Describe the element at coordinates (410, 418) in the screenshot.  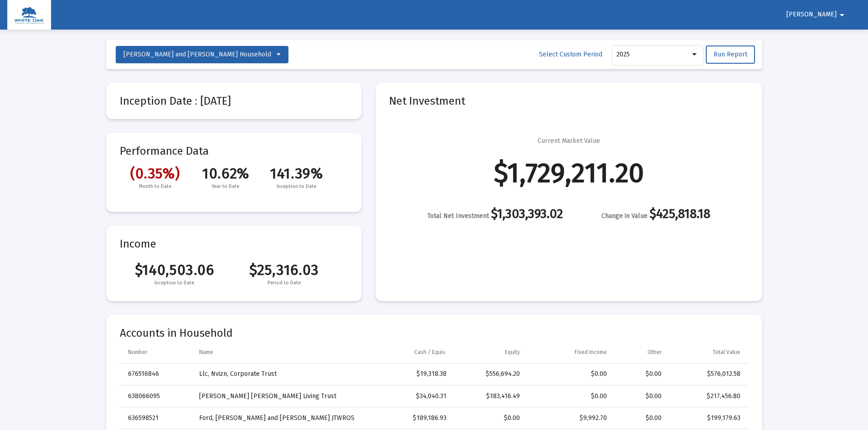
I see `div: $189,186.93` at that location.